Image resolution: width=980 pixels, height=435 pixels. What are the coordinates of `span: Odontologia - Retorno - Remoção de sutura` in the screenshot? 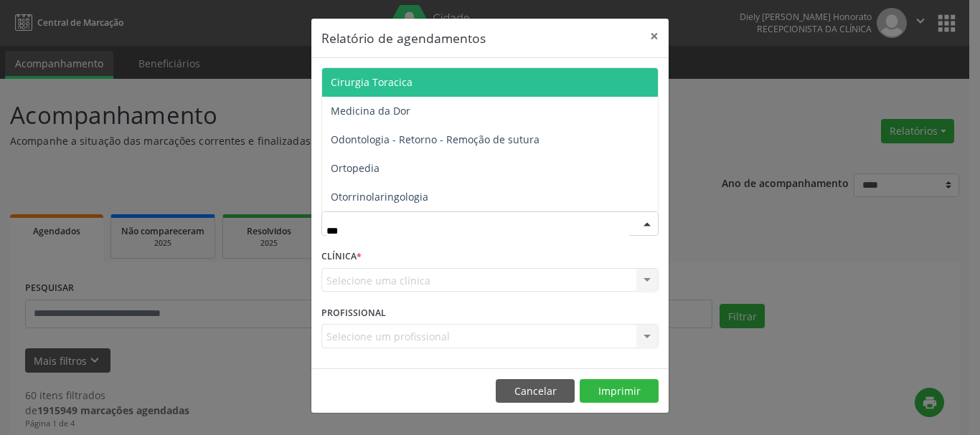 It's located at (435, 139).